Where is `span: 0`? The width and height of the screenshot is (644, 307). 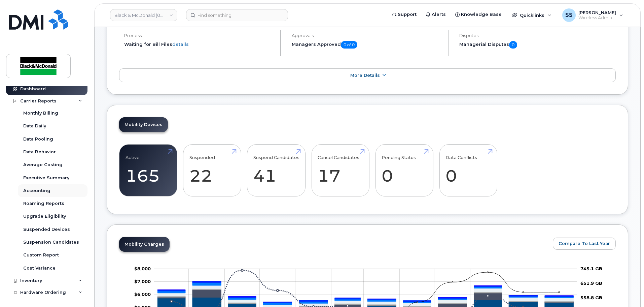
span: 0 is located at coordinates (513, 45).